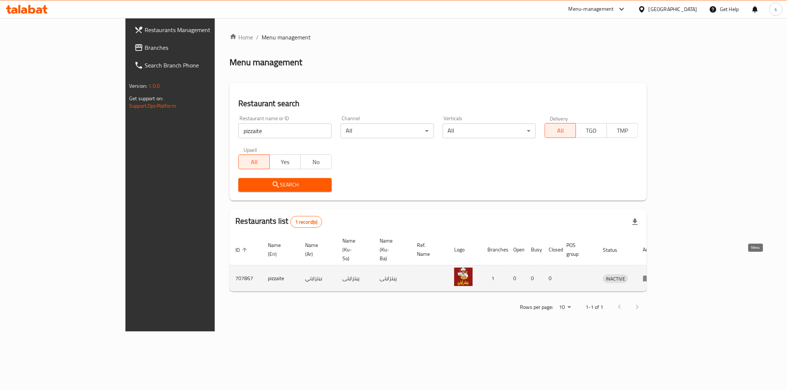  What do you see at coordinates (286, 37) in the screenshot?
I see `span: Menu management` at bounding box center [286, 37].